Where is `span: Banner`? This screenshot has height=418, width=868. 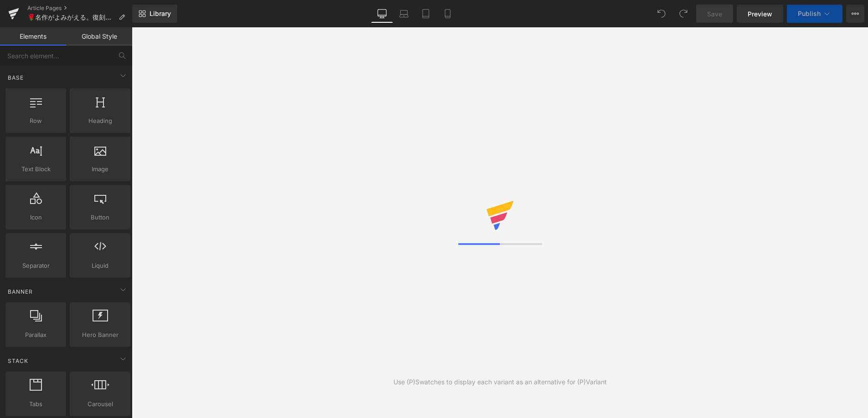
span: Banner is located at coordinates (20, 292).